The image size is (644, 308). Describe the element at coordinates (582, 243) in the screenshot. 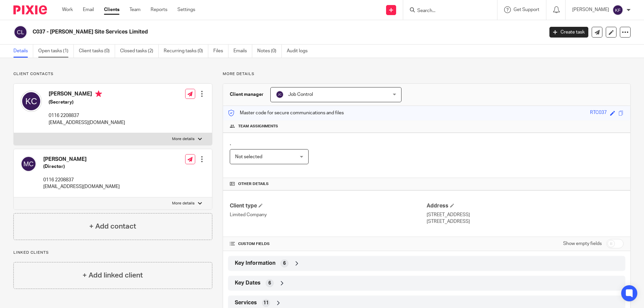

I see `label: Show empty fields` at that location.